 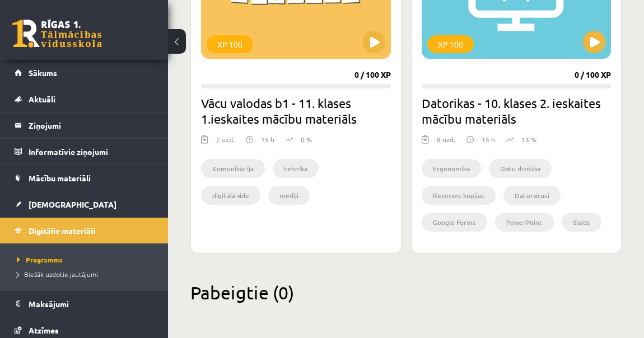 I want to click on a: Maksājumi, so click(x=84, y=304).